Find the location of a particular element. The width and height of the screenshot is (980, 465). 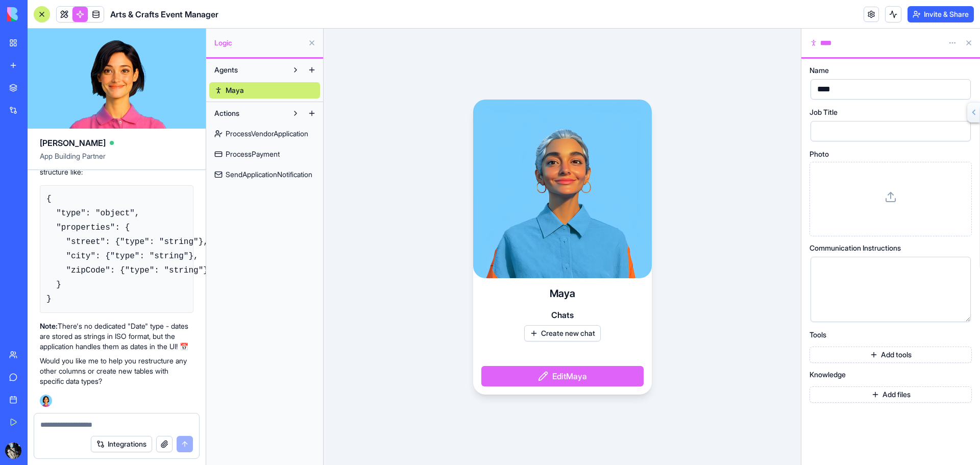

span: Chats is located at coordinates (562, 315).